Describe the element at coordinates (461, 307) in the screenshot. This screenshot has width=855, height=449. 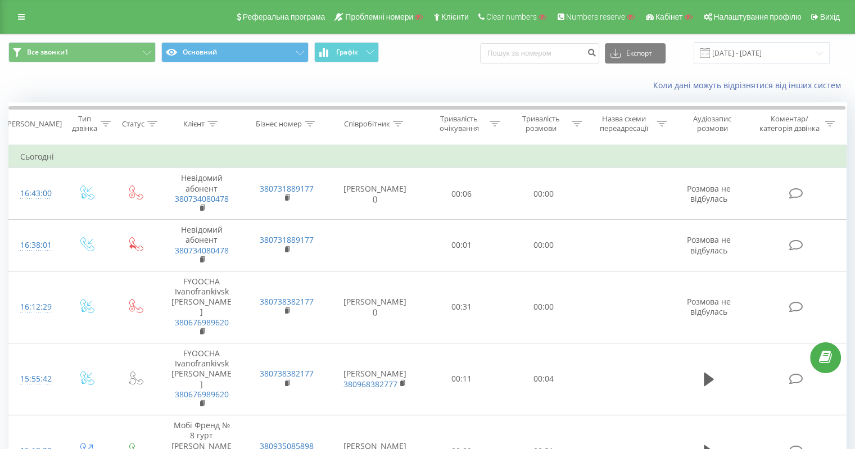
I see `td: 00:31` at that location.